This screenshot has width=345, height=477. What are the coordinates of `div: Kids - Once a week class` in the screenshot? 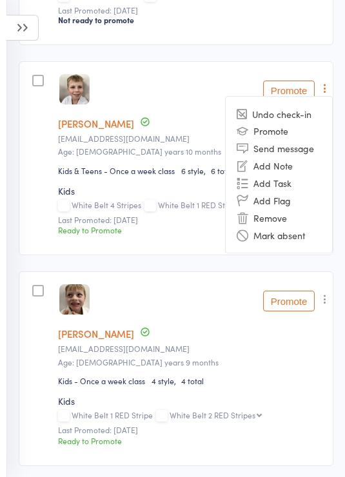 It's located at (101, 380).